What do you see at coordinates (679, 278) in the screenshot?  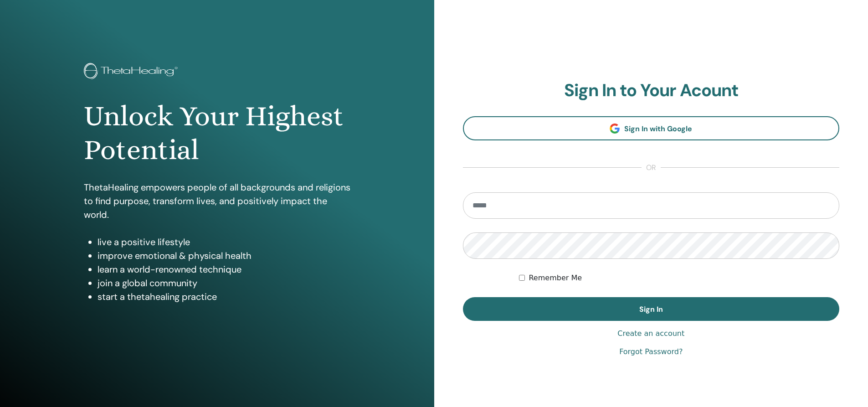 I see `div: Keep me authenticated indefinitely or until I manually logout` at bounding box center [679, 278].